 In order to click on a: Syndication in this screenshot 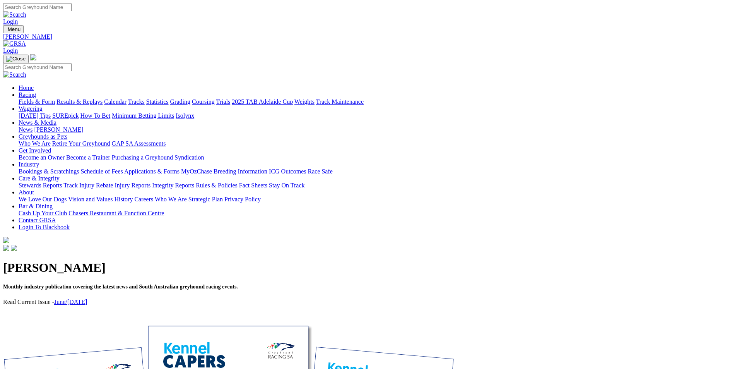, I will do `click(189, 157)`.